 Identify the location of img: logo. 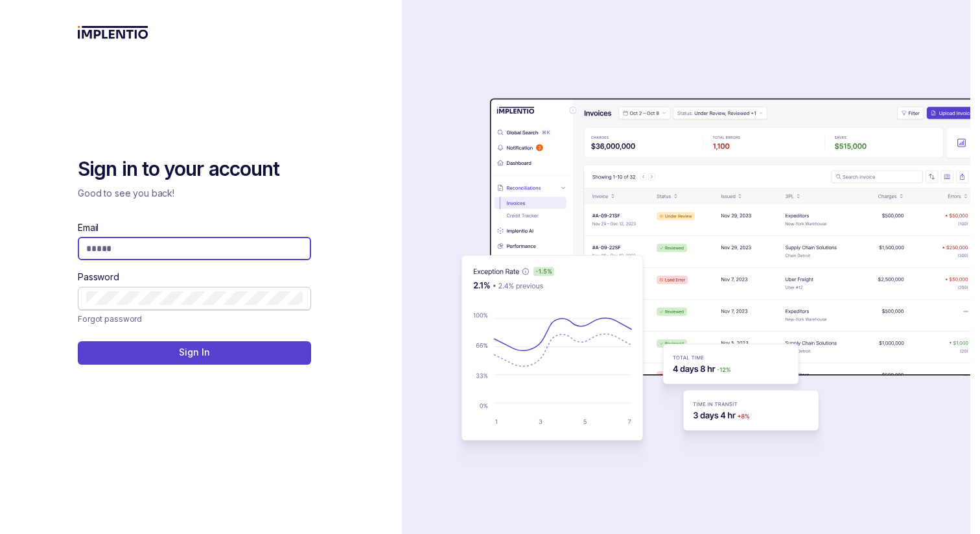
(113, 32).